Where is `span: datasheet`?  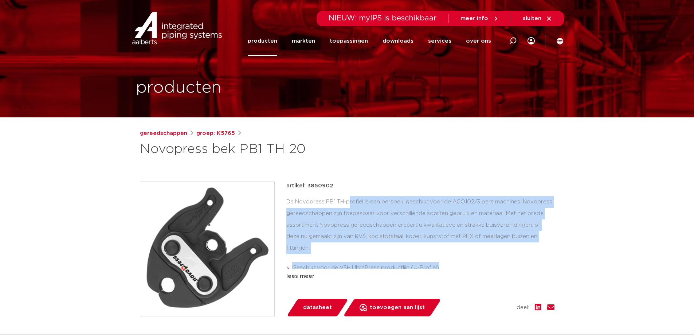 span: datasheet is located at coordinates (317, 308).